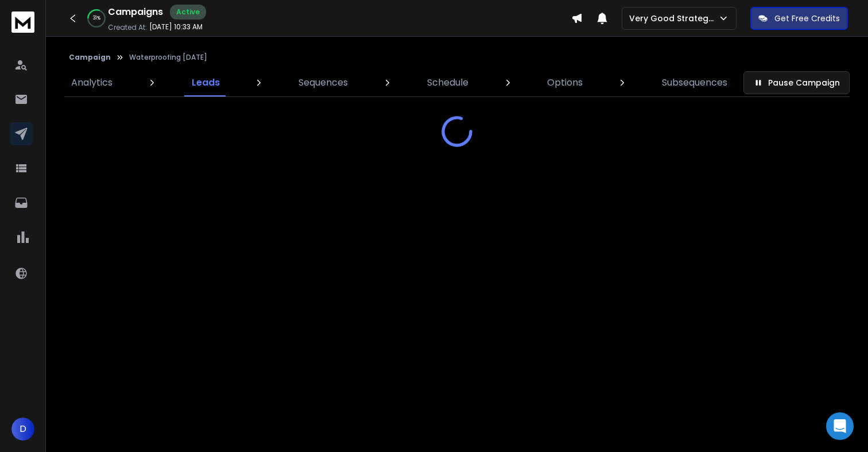 The width and height of the screenshot is (868, 452). I want to click on h1: Campaigns, so click(135, 12).